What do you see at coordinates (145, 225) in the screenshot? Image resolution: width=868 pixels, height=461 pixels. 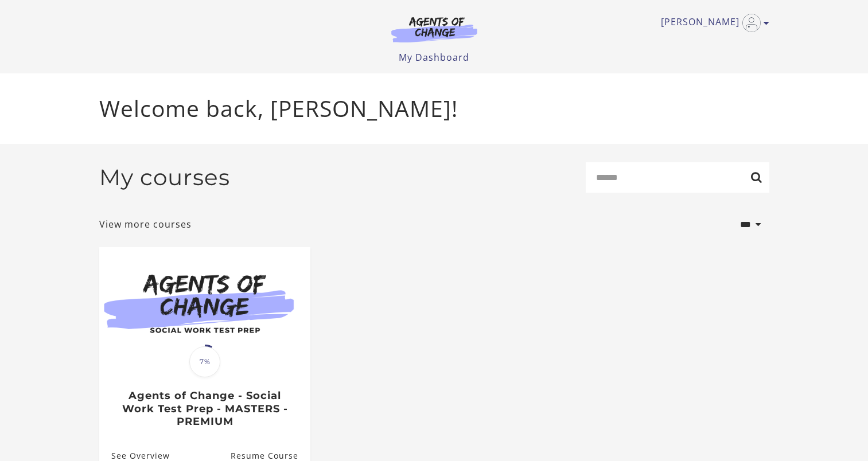 I see `a: View more courses` at bounding box center [145, 225].